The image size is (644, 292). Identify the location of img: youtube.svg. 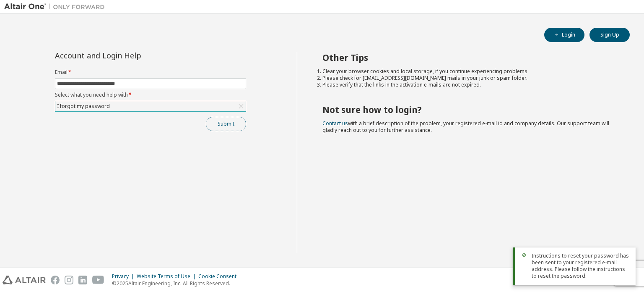
(98, 280).